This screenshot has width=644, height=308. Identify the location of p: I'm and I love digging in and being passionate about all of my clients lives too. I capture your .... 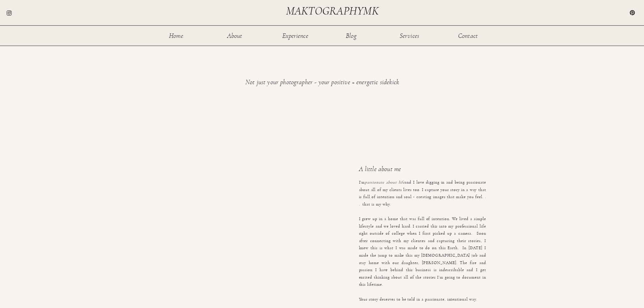
(423, 218).